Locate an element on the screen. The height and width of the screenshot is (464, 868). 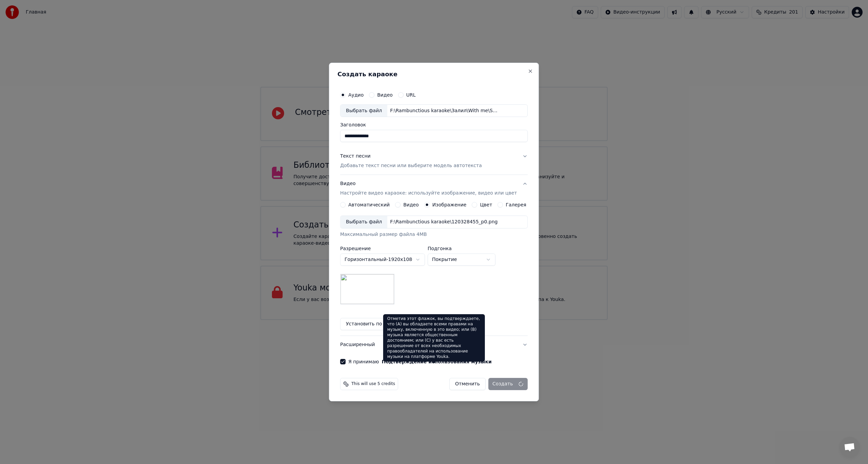
div: Текст песни is located at coordinates (356, 157).